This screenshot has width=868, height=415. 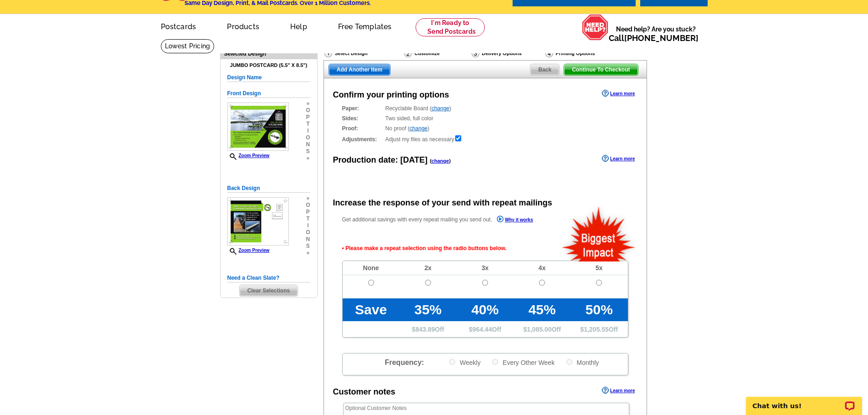 What do you see at coordinates (391, 94) in the screenshot?
I see `div: Confirm your printing options` at bounding box center [391, 94].